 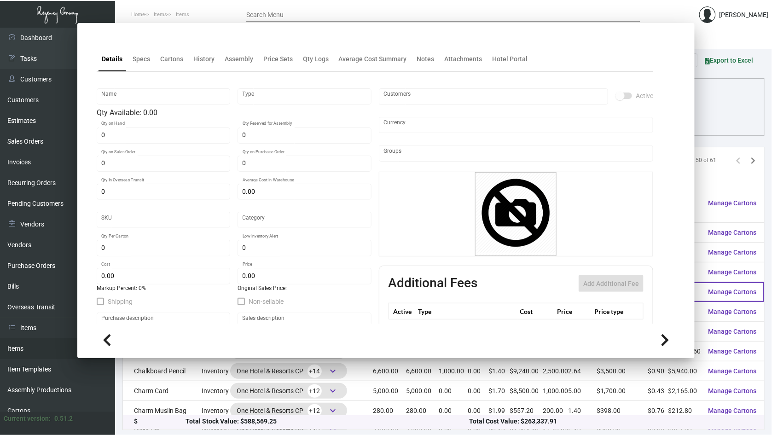 I want to click on span: Shipping, so click(x=120, y=301).